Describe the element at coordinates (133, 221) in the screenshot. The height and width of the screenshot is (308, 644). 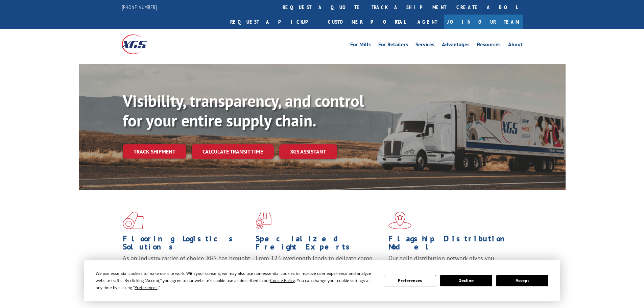
I see `img: xgs-icon-total-supply-chain-intelligence-red` at that location.